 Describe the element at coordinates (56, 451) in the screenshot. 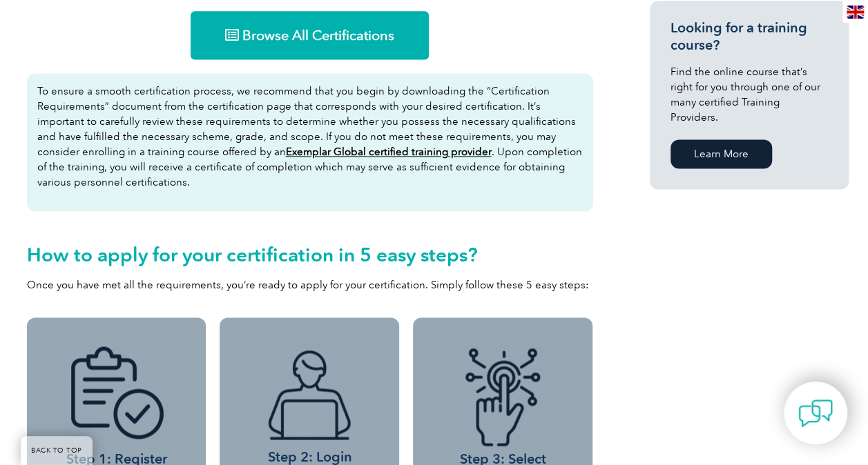

I see `a: BACK TO TOP` at that location.